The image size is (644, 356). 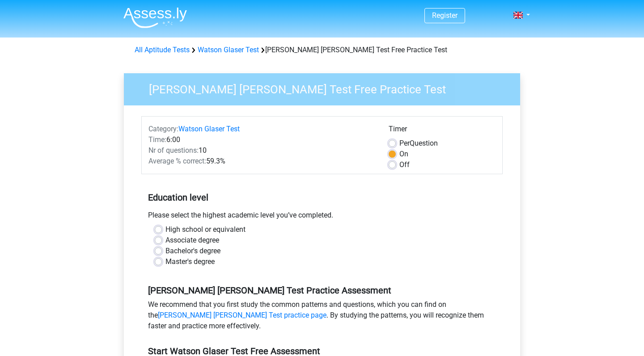 What do you see at coordinates (192, 240) in the screenshot?
I see `label: Associate degree` at bounding box center [192, 240].